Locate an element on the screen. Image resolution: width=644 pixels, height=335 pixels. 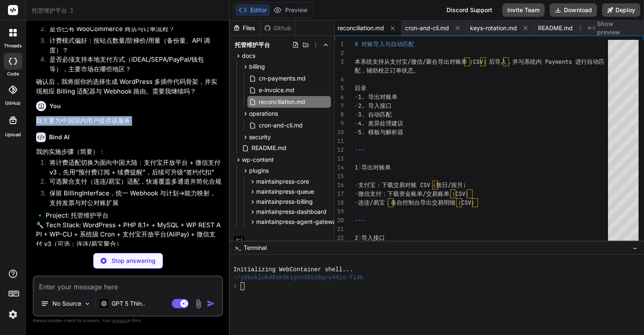
div: 15 is located at coordinates (339, 176).